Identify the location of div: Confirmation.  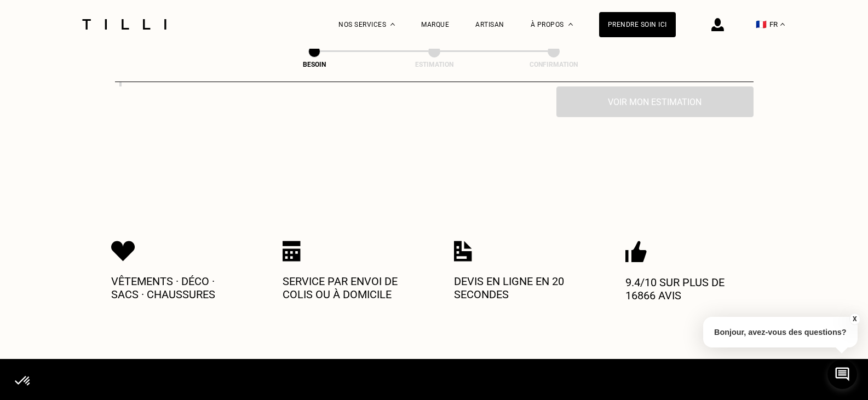
(554, 64).